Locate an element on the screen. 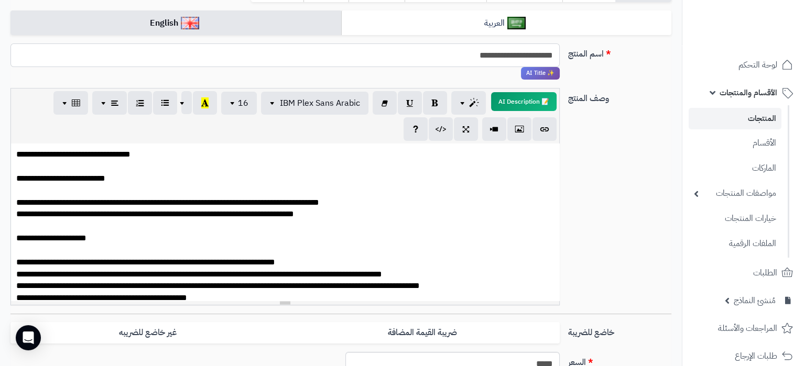 This screenshot has height=366, width=805. a: الأقسام is located at coordinates (735, 143).